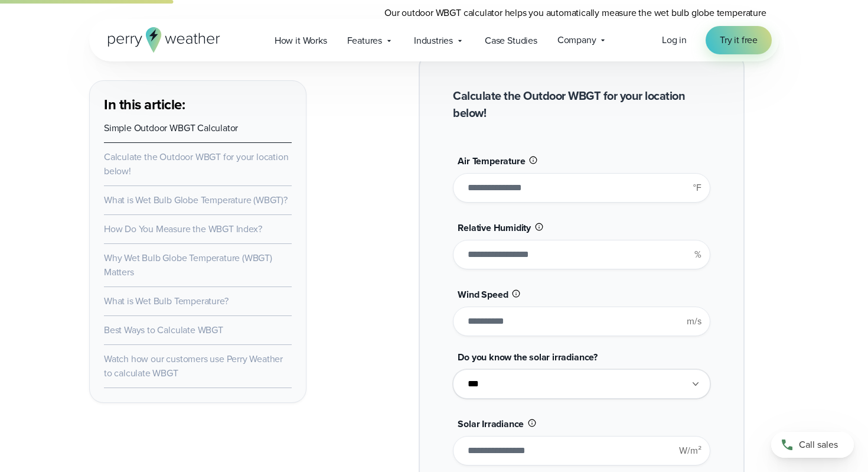  I want to click on span: Company, so click(577, 40).